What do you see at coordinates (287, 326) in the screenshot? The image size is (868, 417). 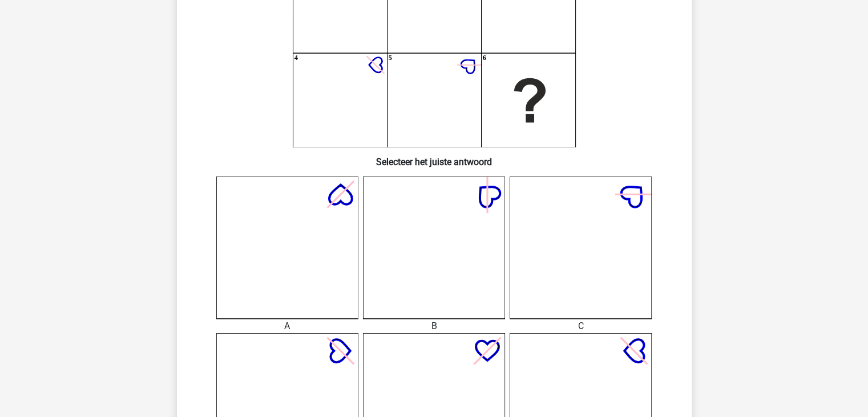 I see `div: A` at bounding box center [287, 326].